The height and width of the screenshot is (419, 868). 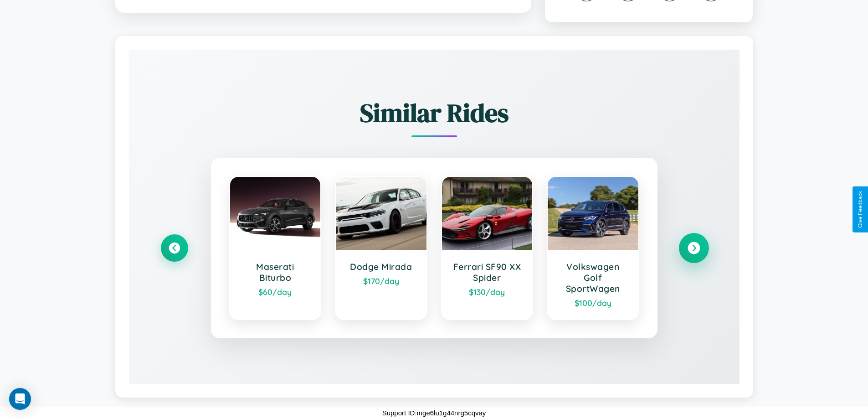 What do you see at coordinates (593, 302) in the screenshot?
I see `div: $ 100 /day` at bounding box center [593, 302].